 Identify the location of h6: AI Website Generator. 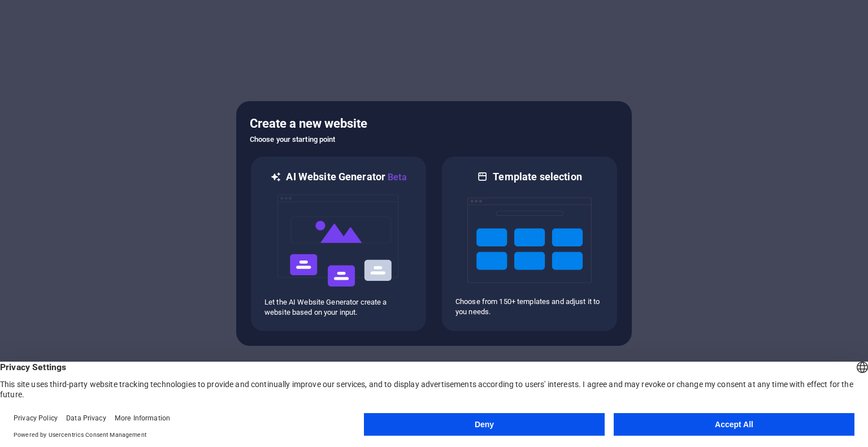
(346, 177).